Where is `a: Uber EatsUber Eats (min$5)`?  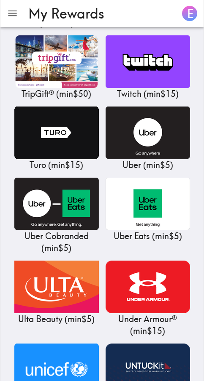 a: Uber EatsUber Eats (min$5) is located at coordinates (148, 210).